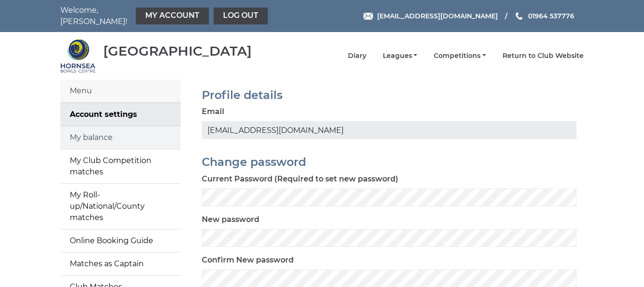 The width and height of the screenshot is (644, 287). I want to click on a: Matches as Captain, so click(120, 264).